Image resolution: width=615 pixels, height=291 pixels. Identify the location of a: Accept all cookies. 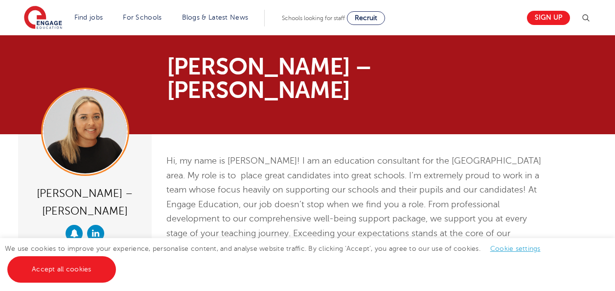
(62, 269).